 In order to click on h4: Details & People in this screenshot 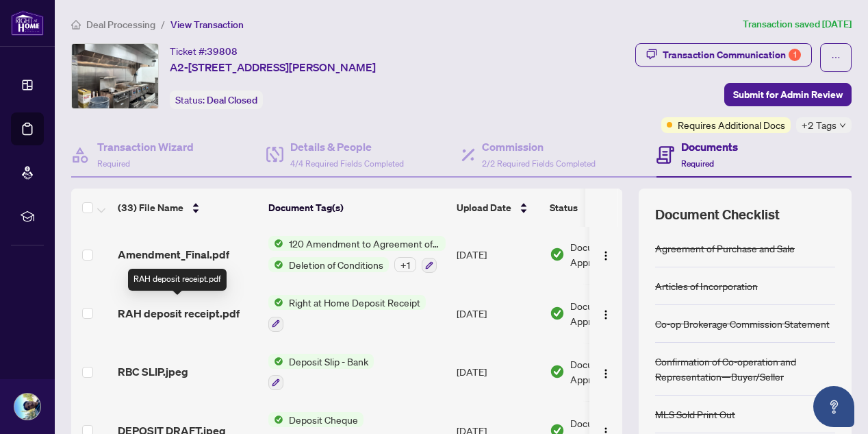, I will do `click(347, 147)`.